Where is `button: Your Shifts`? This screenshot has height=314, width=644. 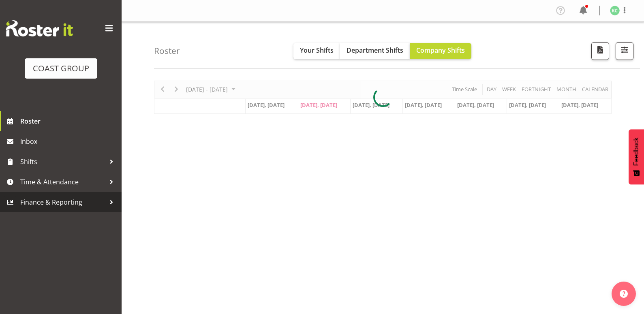 button: Your Shifts is located at coordinates (317, 51).